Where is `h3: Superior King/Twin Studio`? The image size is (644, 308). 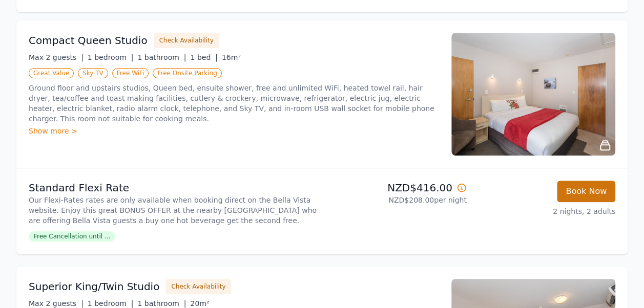 h3: Superior King/Twin Studio is located at coordinates (94, 286).